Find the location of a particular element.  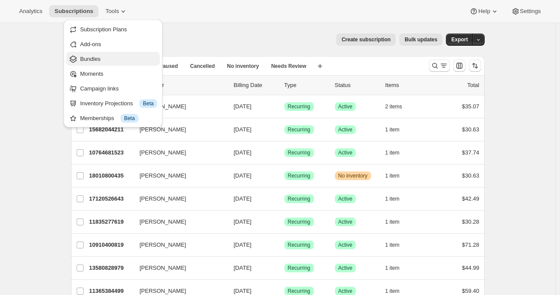

button: Inventory Projections is located at coordinates (113, 103).